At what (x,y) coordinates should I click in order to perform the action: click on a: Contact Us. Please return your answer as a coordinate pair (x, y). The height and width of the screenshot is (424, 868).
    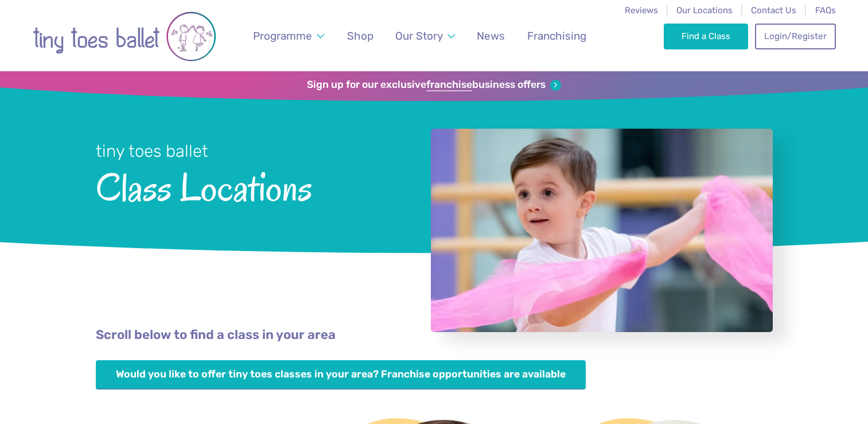
    Looking at the image, I should click on (774, 11).